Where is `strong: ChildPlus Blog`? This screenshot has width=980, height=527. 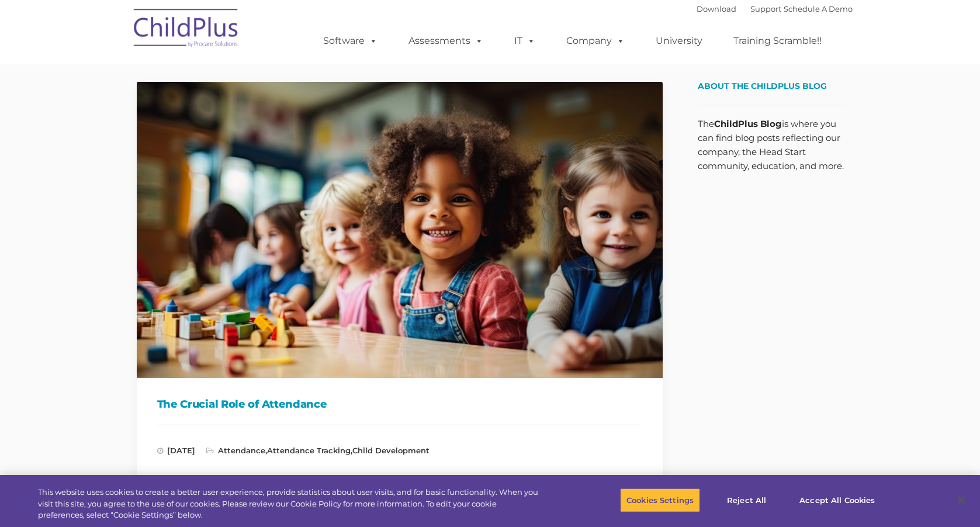 strong: ChildPlus Blog is located at coordinates (748, 123).